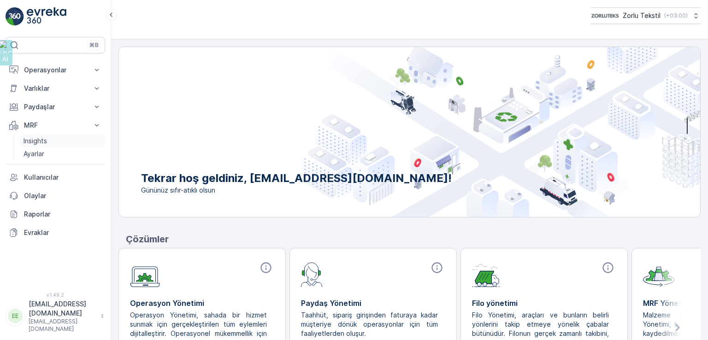 The height and width of the screenshot is (340, 708). I want to click on p: Operasyon Yönetimi, so click(202, 303).